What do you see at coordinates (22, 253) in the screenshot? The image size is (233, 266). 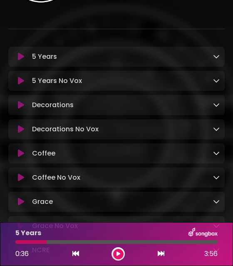 I see `span: 0:36` at bounding box center [22, 253].